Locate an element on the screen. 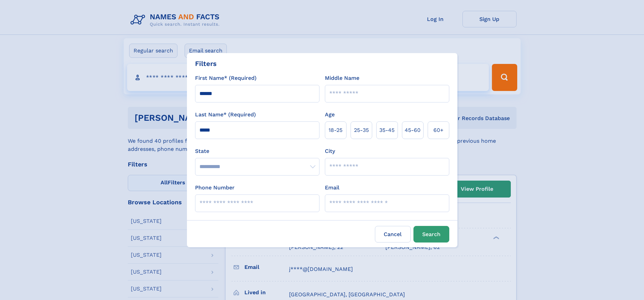  span: 25‑35 is located at coordinates (361, 130).